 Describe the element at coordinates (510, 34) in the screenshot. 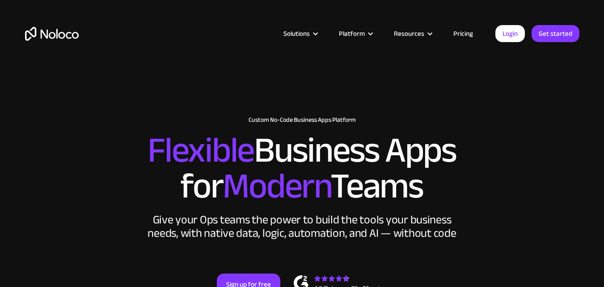

I see `a: Login` at that location.